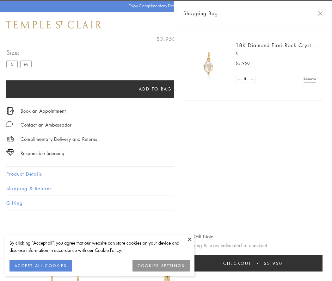 This screenshot has height=281, width=332. What do you see at coordinates (198, 236) in the screenshot?
I see `button: Add Gift Note` at bounding box center [198, 236].